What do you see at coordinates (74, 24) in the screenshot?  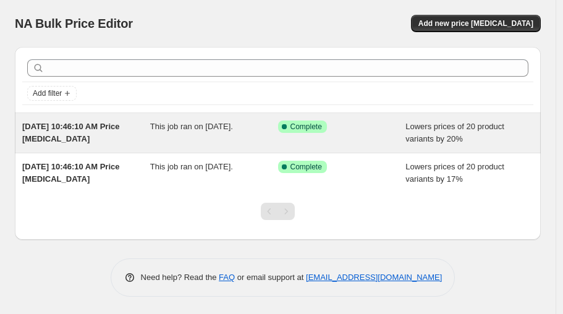 I see `span: NA Bulk Price Editor` at bounding box center [74, 24].